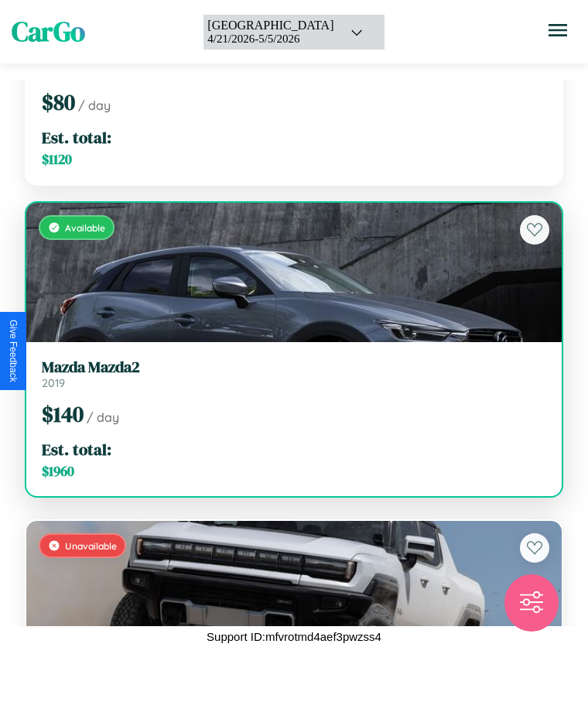 The image size is (588, 702). Describe the element at coordinates (270, 39) in the screenshot. I see `div: 4 / 21 / 2026 - 5 / 5 / 2026` at that location.